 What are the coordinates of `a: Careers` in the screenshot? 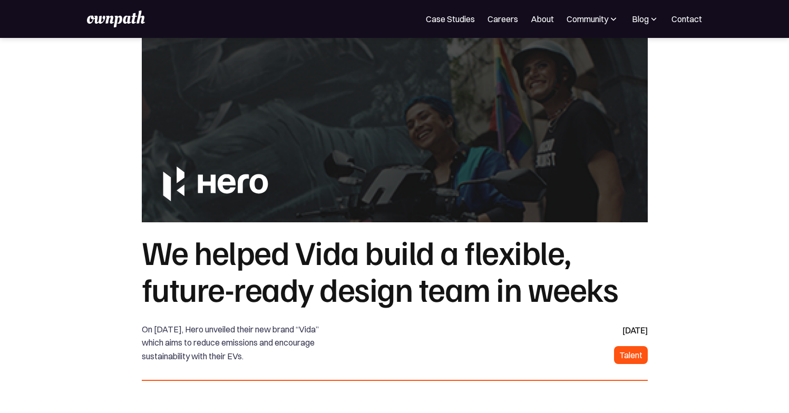 It's located at (503, 19).